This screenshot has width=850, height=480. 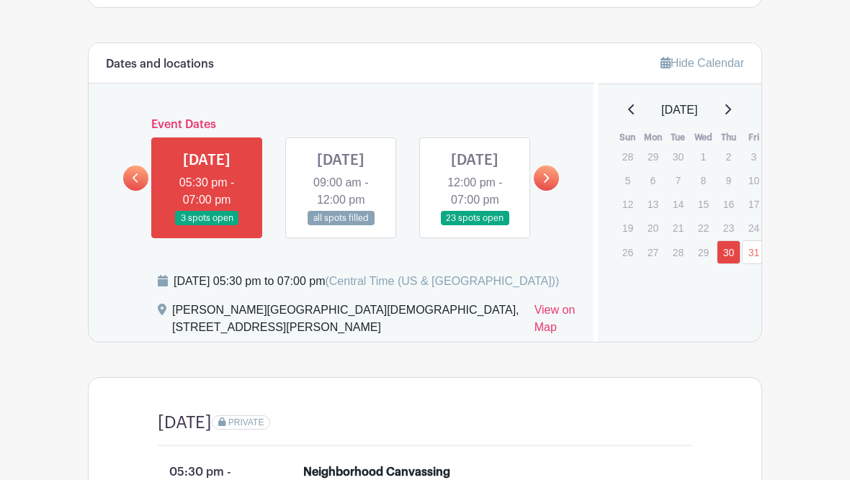 I want to click on a: View on Map, so click(x=555, y=322).